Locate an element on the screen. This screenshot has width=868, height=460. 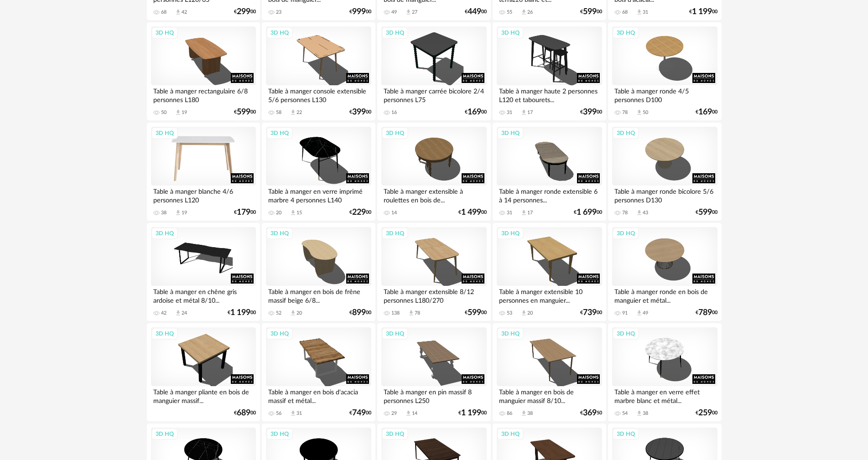
span: 449 is located at coordinates (475, 11).